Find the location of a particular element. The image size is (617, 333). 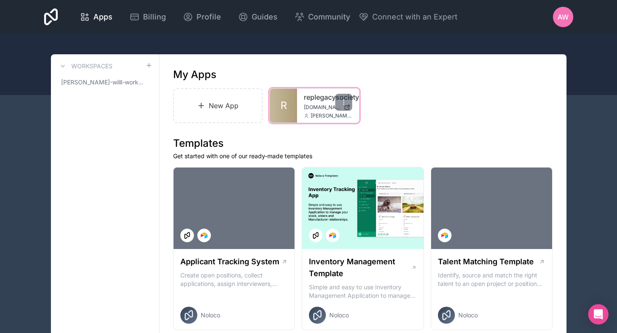

p: Simple and easy to use Inventory Management Application to manage your stock, orders and Manufact... is located at coordinates (363, 291).